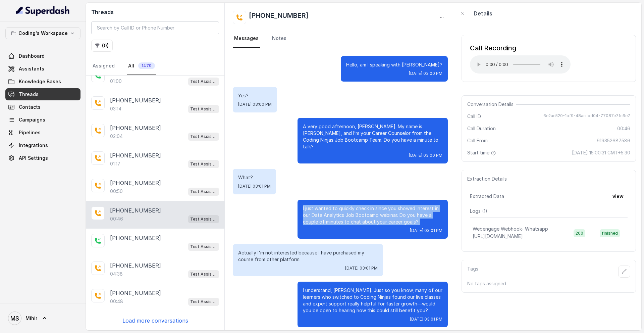  Describe the element at coordinates (43, 10) in the screenshot. I see `img: light.svg` at that location.